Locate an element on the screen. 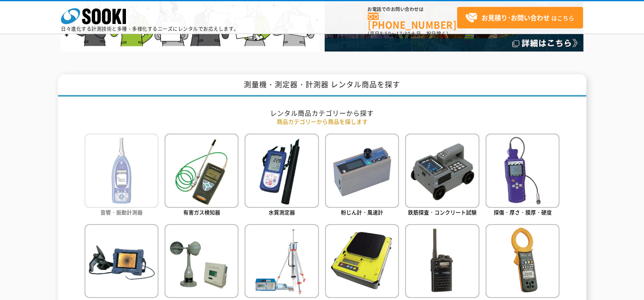 Image resolution: width=644 pixels, height=300 pixels. img: 粉じん計・風速計 is located at coordinates (362, 171).